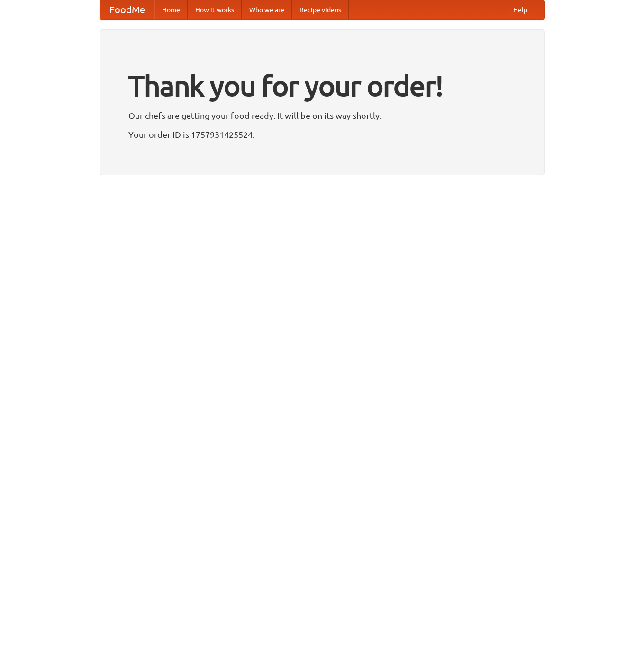 This screenshot has width=644, height=670. I want to click on a: Help, so click(521, 10).